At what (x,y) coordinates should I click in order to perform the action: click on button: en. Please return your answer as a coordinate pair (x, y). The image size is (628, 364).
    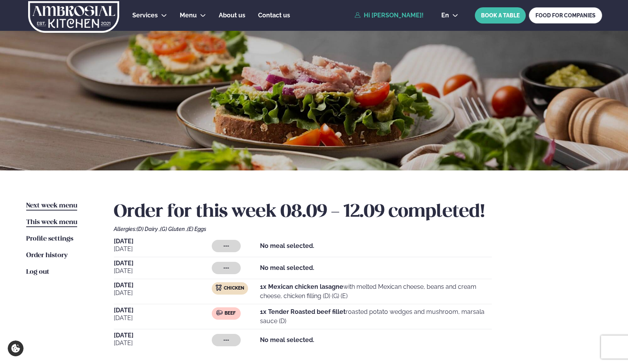
    Looking at the image, I should click on (450, 15).